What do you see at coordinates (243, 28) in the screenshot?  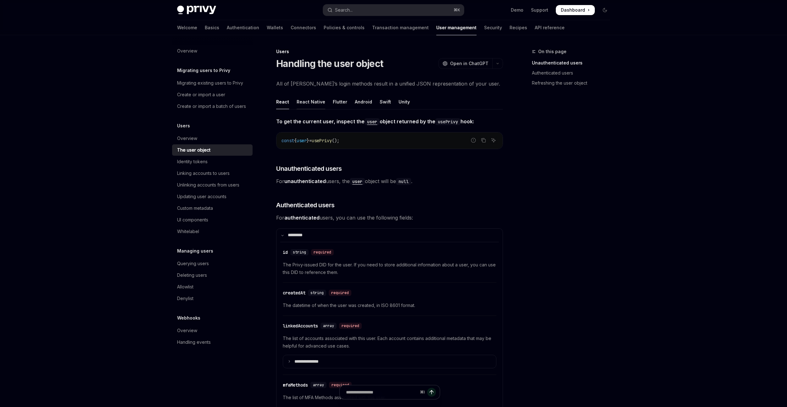 I see `a: Authentication` at bounding box center [243, 28].